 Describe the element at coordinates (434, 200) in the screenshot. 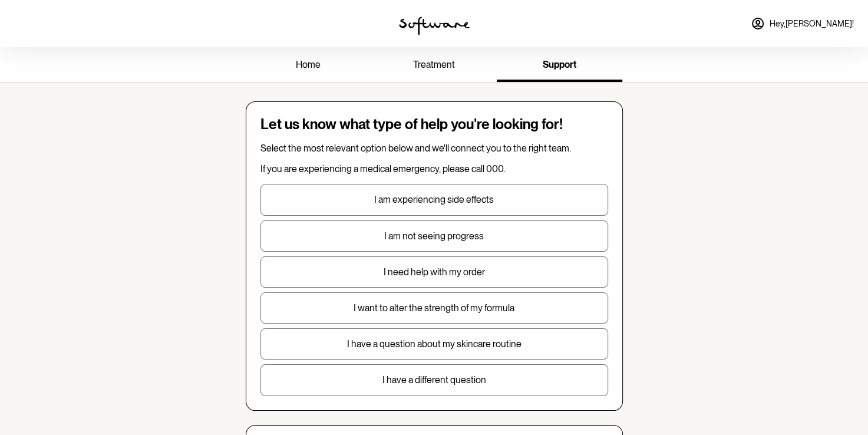

I see `button: I am experiencing side effects` at that location.